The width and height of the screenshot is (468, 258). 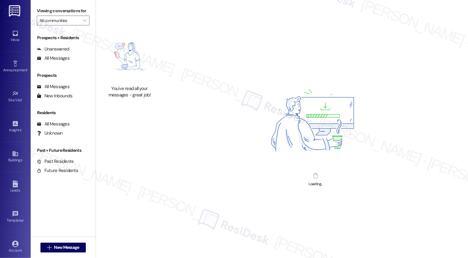 I want to click on div: Prospects, so click(x=63, y=75).